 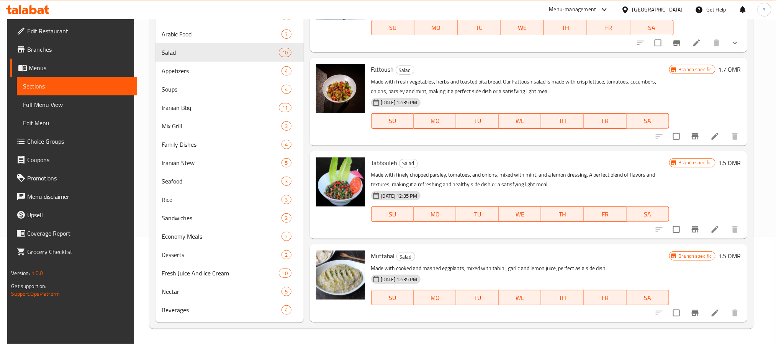 What do you see at coordinates (221, 292) in the screenshot?
I see `span: Nectar` at bounding box center [221, 292].